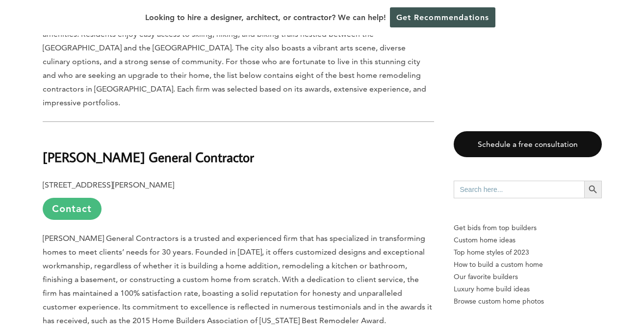  I want to click on a: Get Recommendations, so click(443, 17).